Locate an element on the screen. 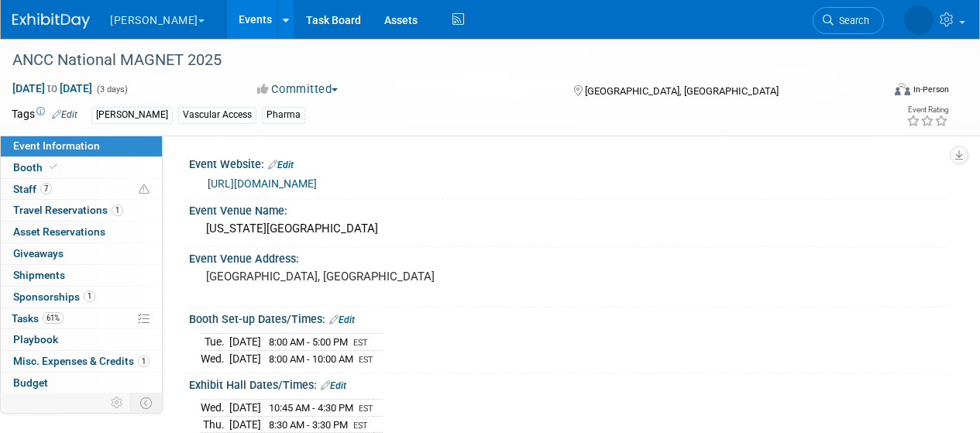 The height and width of the screenshot is (433, 980). div: ANCC National MAGNET 2025 is located at coordinates (437, 60).